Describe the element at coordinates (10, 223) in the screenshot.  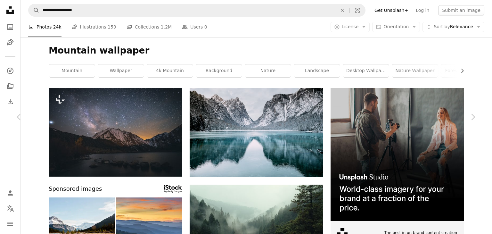
I see `button: Menu` at that location.